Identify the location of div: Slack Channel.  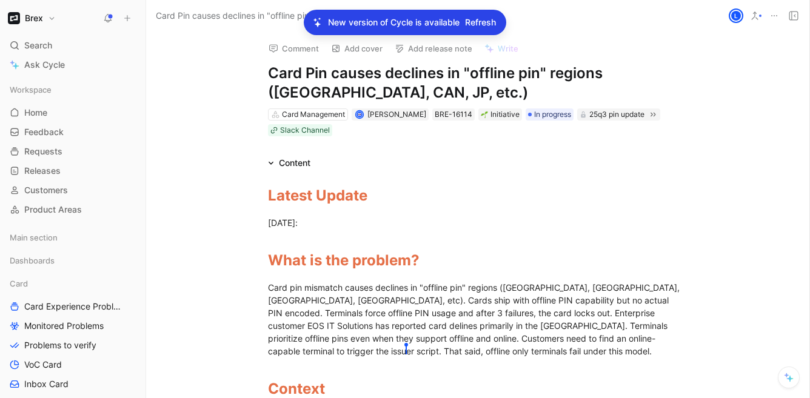
(305, 130).